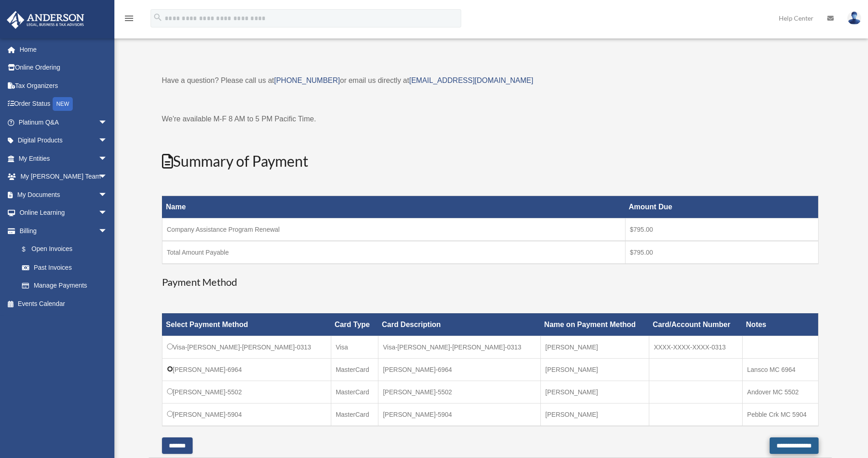 The image size is (868, 458). I want to click on a: Tax Organizers, so click(63, 85).